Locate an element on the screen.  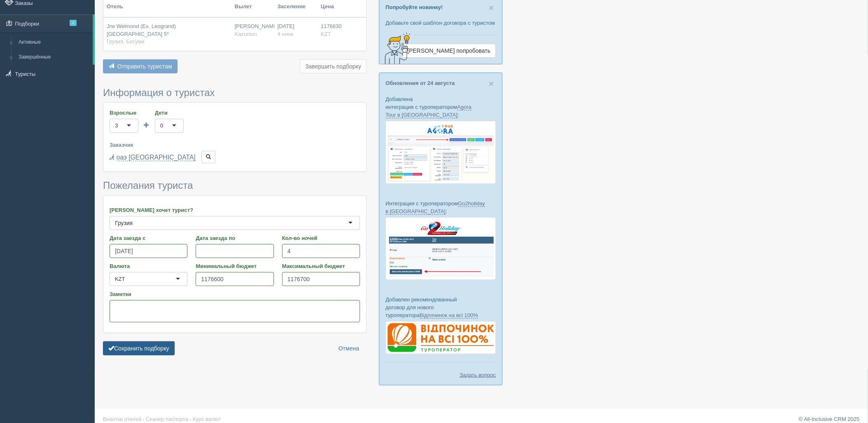
a: Задать вопрос is located at coordinates (478, 375).